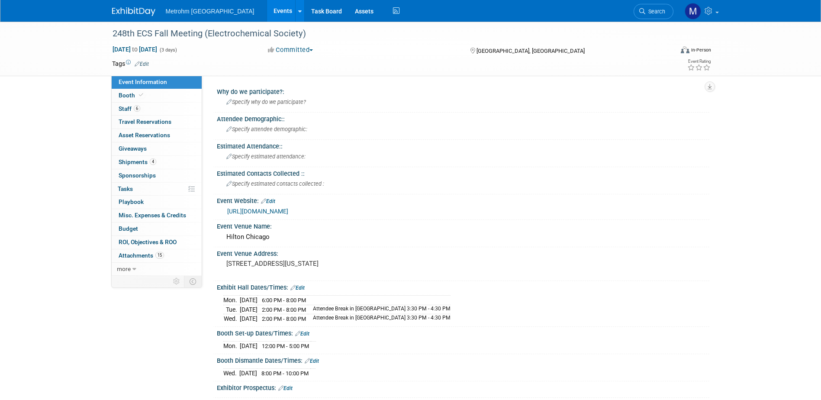 Image resolution: width=821 pixels, height=400 pixels. Describe the element at coordinates (137, 162) in the screenshot. I see `span: Shipments` at that location.